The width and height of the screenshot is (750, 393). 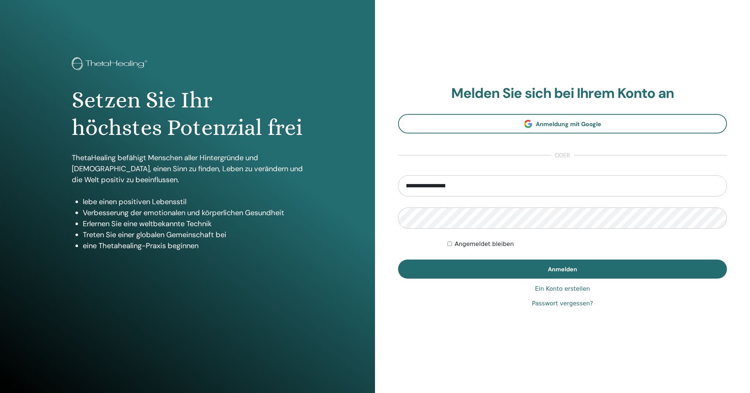 I want to click on li: lebe einen positiven Lebensstil, so click(x=193, y=201).